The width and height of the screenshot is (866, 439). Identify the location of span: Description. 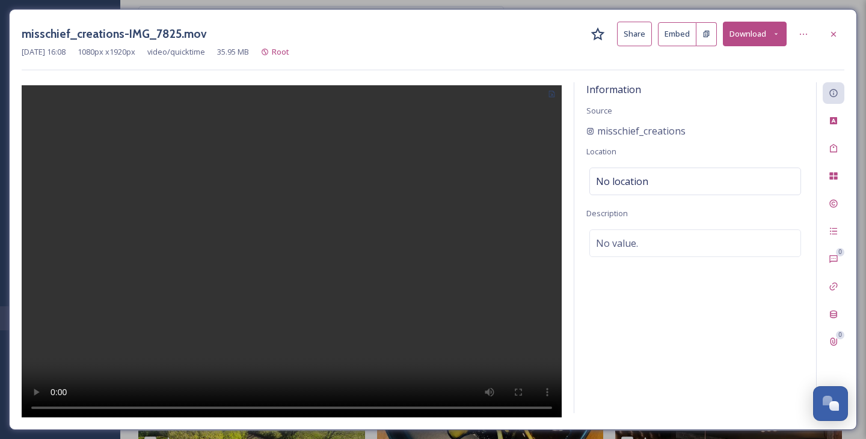
(607, 213).